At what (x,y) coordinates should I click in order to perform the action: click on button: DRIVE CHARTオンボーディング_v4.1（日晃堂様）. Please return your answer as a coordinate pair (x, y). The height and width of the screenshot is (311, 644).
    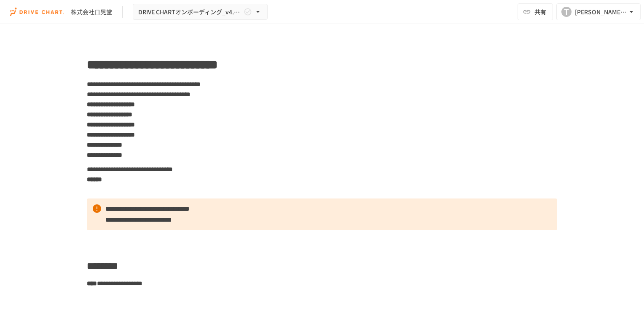
    Looking at the image, I should click on (200, 12).